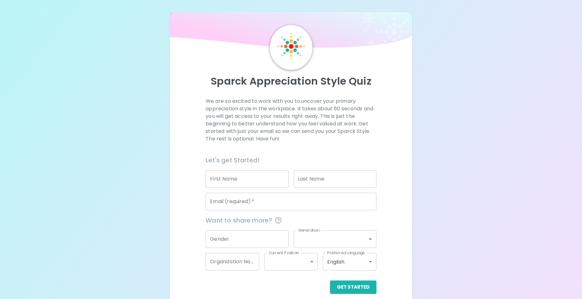  What do you see at coordinates (291, 220) in the screenshot?
I see `span: Want to share more?` at bounding box center [291, 220].